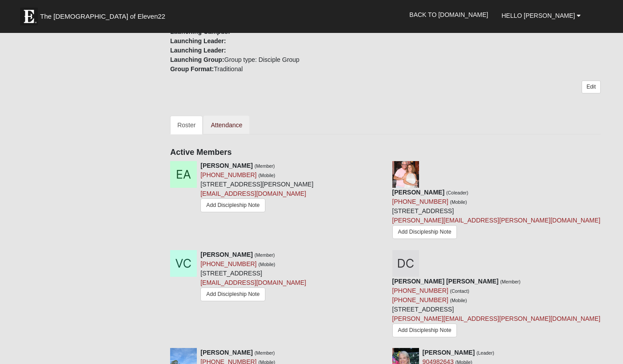  I want to click on small: (Contact), so click(460, 291).